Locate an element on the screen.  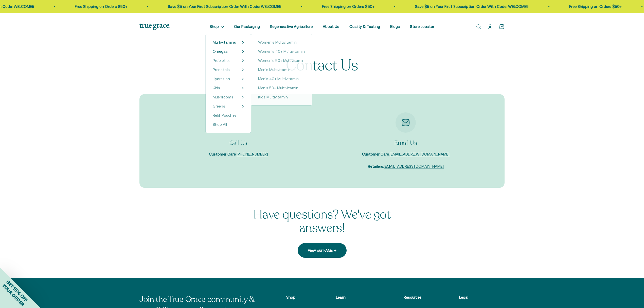
a: Mushrooms is located at coordinates (223, 97).